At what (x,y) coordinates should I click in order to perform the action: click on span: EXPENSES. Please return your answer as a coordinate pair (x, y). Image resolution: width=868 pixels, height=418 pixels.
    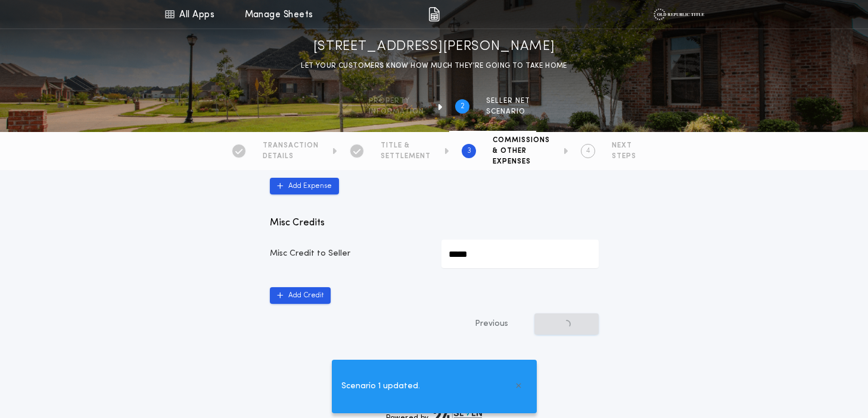
    Looking at the image, I should click on (521, 162).